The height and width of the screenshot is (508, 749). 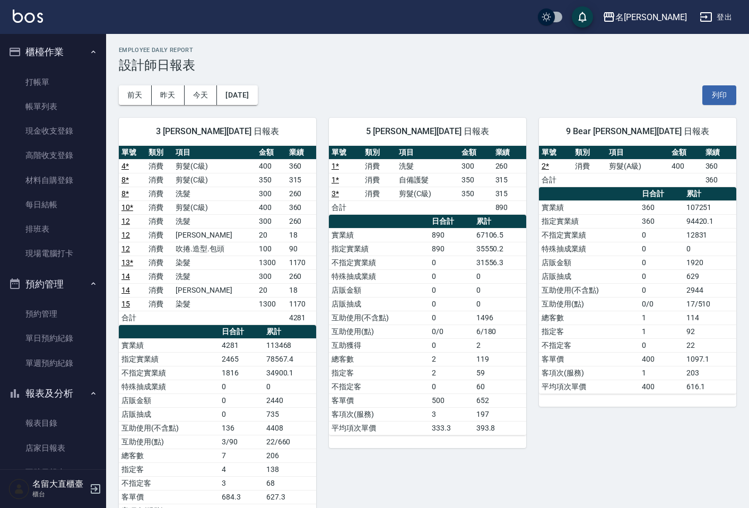 What do you see at coordinates (290, 345) in the screenshot?
I see `td: 113468` at bounding box center [290, 345].